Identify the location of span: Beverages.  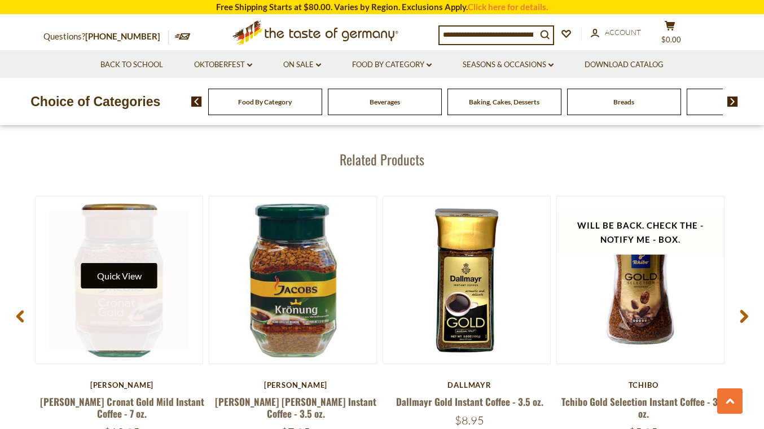
(385, 102).